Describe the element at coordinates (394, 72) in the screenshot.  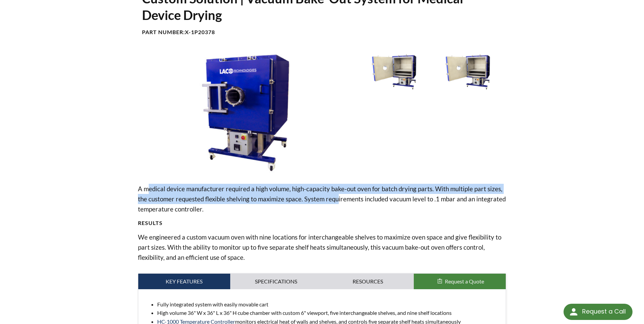
I see `img: Vacuum Bake-out System with Door Open image` at that location.